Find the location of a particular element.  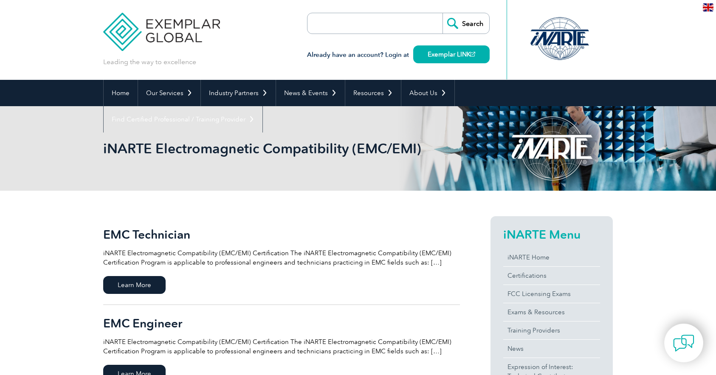

a: News & Events is located at coordinates (310, 93).